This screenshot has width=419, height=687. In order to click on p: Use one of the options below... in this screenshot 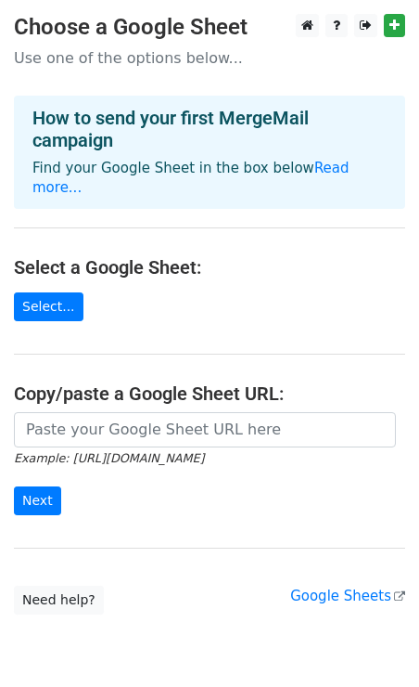, I will do `click(210, 58)`.